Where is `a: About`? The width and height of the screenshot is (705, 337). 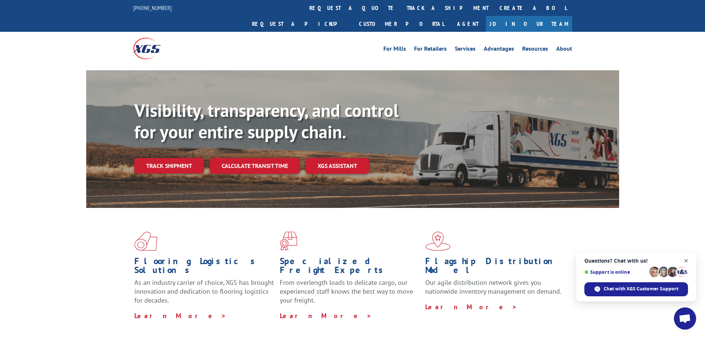 a: About is located at coordinates (564, 50).